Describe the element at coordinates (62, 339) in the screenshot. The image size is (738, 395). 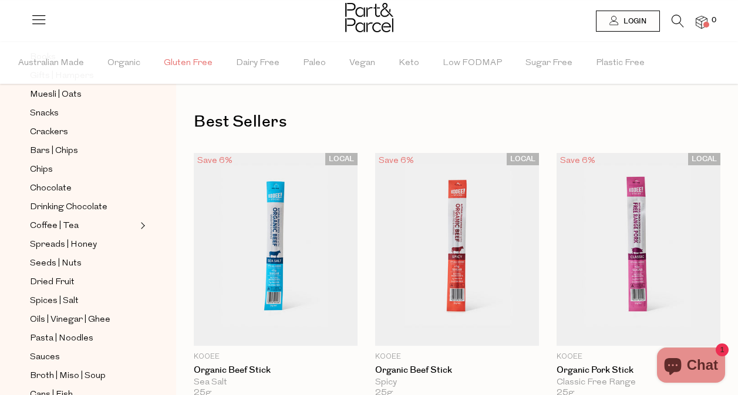
I see `span: Pasta | Noodles` at that location.